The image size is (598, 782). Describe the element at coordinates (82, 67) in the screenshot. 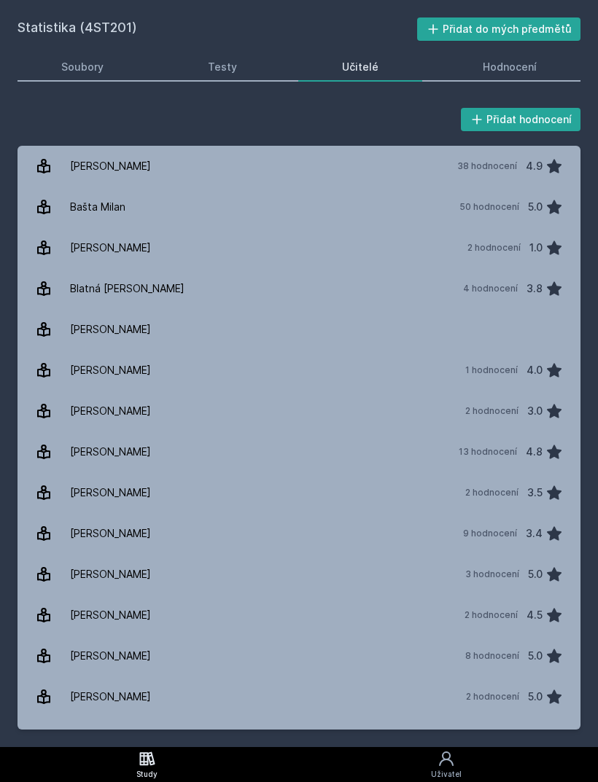

I see `a: Soubory` at that location.